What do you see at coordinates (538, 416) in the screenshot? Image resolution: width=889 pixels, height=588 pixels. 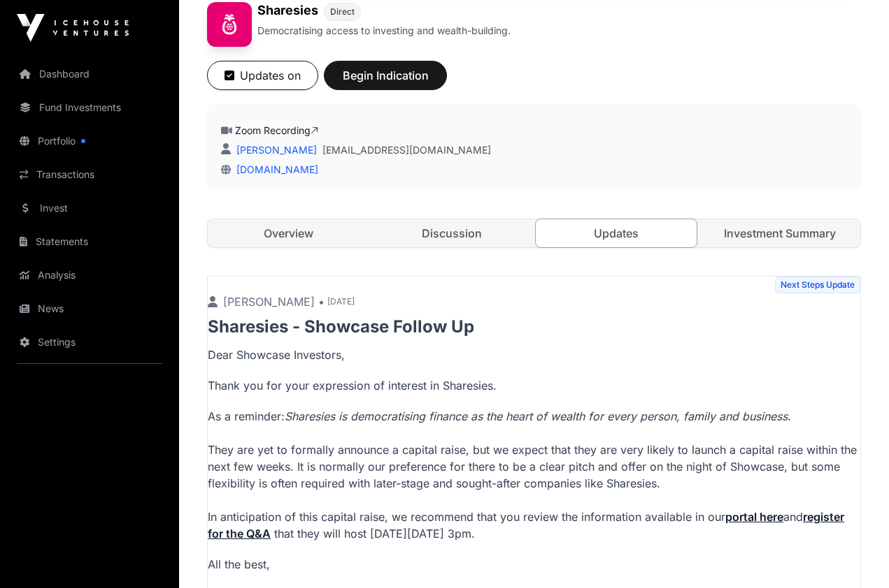 I see `em: Sharesies is democratising finance as the heart of wealth for every person, family and business.` at bounding box center [538, 416].